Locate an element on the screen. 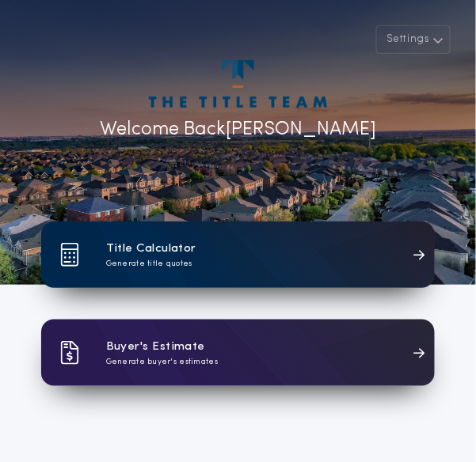  h1: Buyer's Estimate is located at coordinates (155, 346).